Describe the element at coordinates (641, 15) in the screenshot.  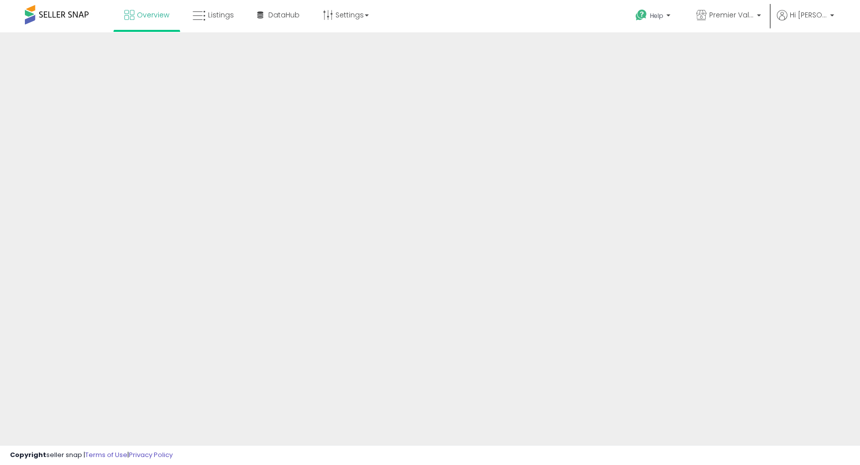
I see `i: Get Help` at that location.